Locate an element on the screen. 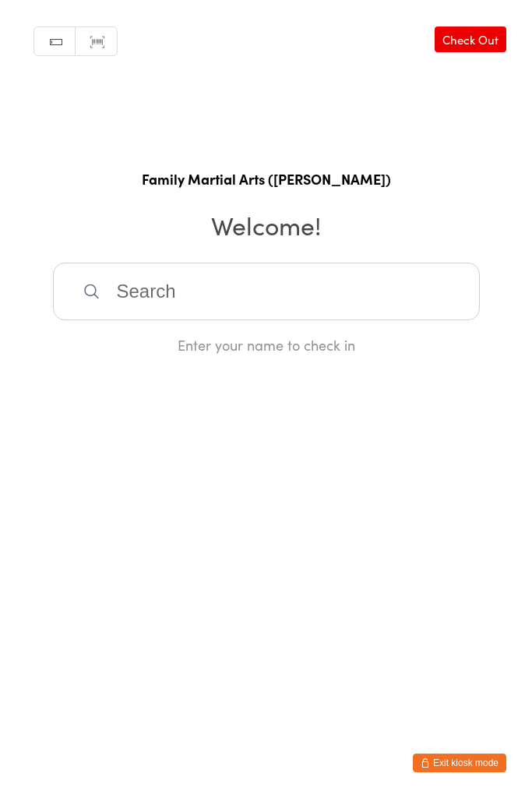 The height and width of the screenshot is (798, 532). button: Exit kiosk mode is located at coordinates (460, 763).